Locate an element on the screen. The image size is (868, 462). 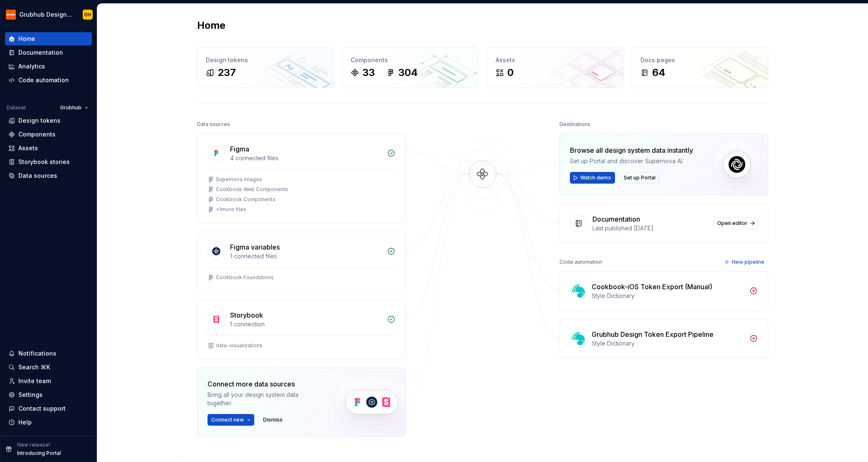
span: Connect new is located at coordinates (228, 420).